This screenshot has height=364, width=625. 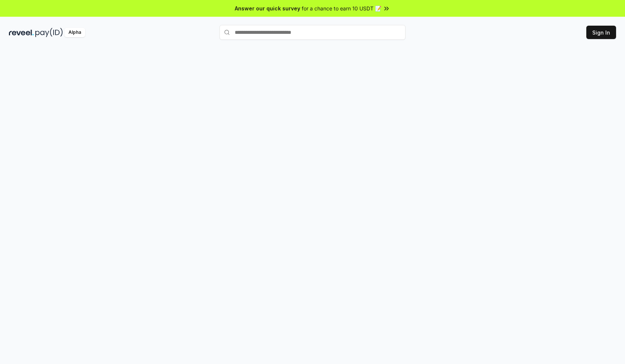 What do you see at coordinates (267, 8) in the screenshot?
I see `span: Answer our quick survey` at bounding box center [267, 8].